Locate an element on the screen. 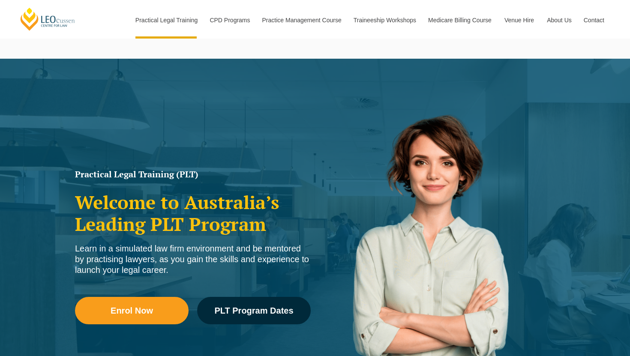  div: Learn in a simulated law firm environment and be mentored by practising lawyers, as you gain the ... is located at coordinates (193, 259).